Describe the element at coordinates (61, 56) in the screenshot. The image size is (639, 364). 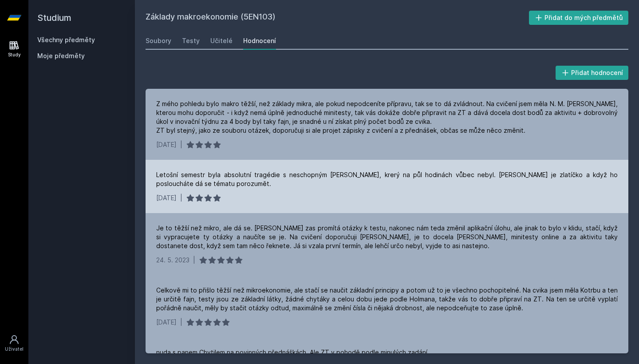
I see `span: Moje předměty` at that location.